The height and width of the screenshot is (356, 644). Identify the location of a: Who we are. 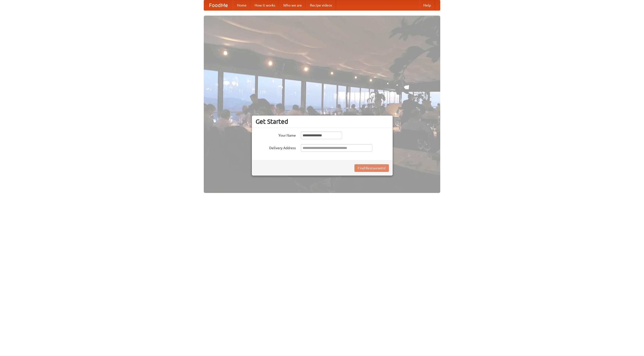
(293, 5).